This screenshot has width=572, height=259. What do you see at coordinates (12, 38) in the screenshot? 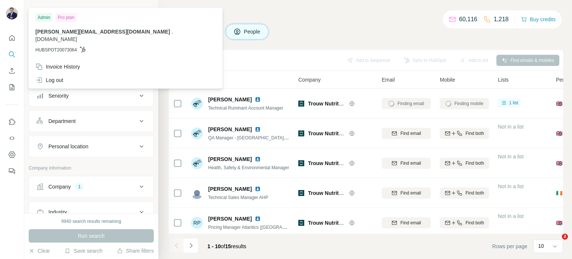
I see `button: Quick start` at bounding box center [12, 38].